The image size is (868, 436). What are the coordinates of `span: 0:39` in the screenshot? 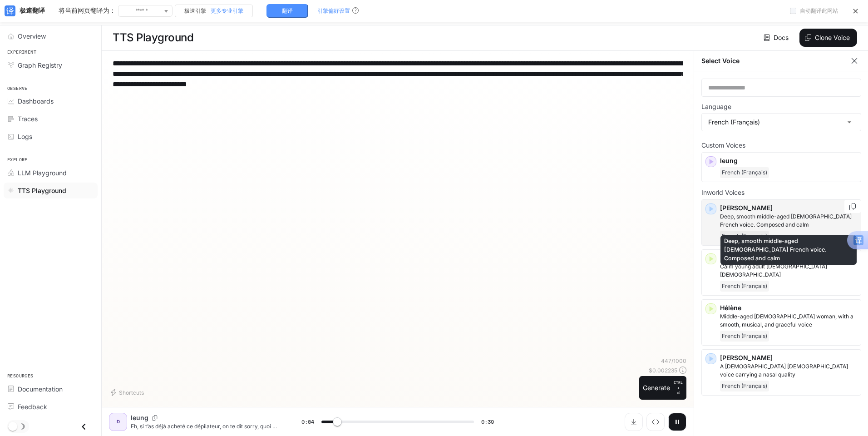 It's located at (487, 422).